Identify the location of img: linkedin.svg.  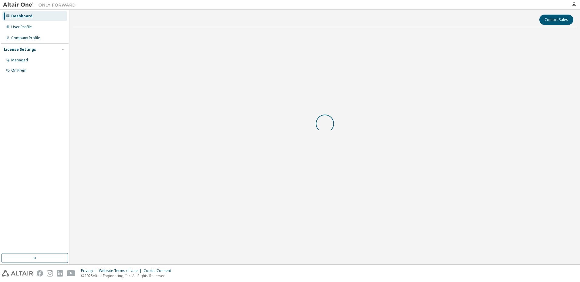
(60, 273).